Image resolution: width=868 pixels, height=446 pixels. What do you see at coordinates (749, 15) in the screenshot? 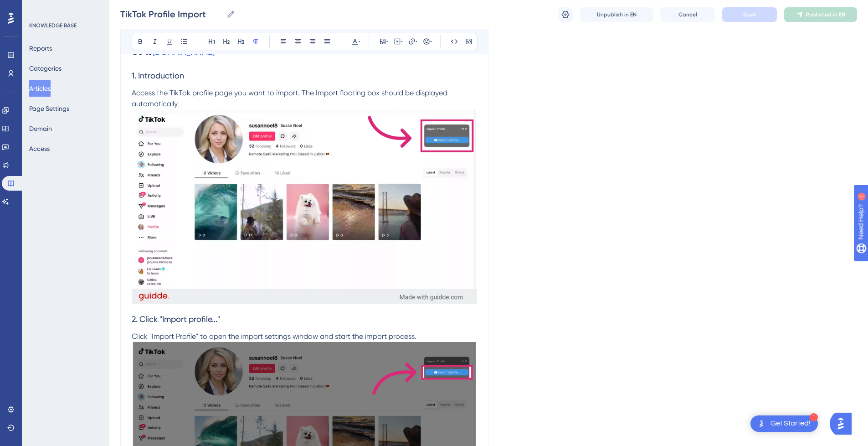
I see `button: Save` at bounding box center [749, 15].